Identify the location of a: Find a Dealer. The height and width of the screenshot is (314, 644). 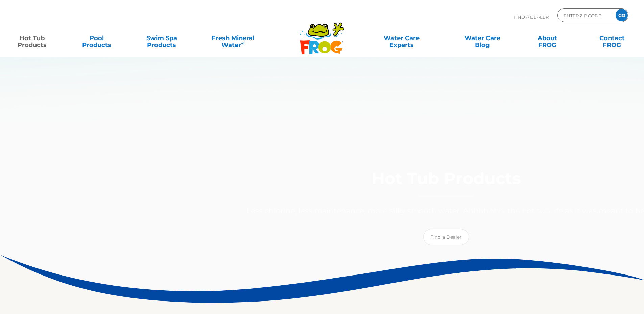
(446, 237).